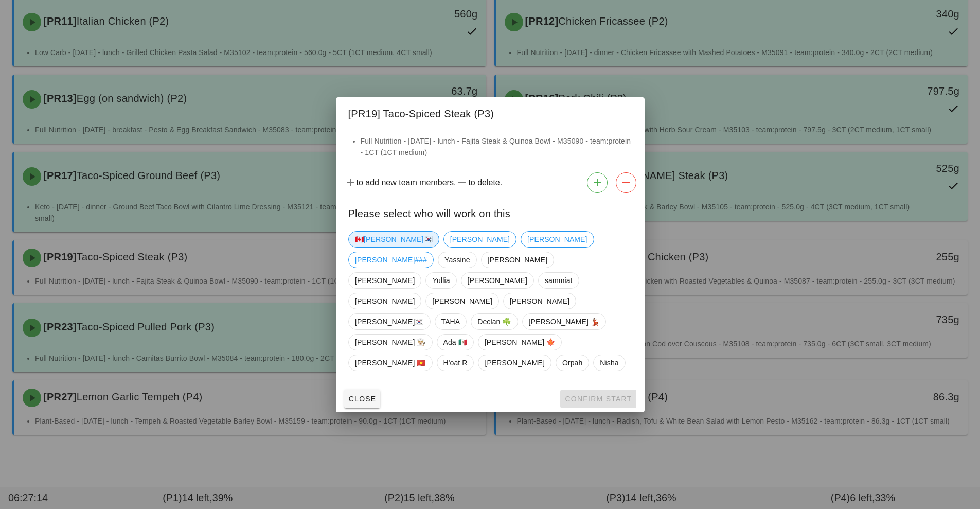  I want to click on span: H'oat R, so click(455, 363).